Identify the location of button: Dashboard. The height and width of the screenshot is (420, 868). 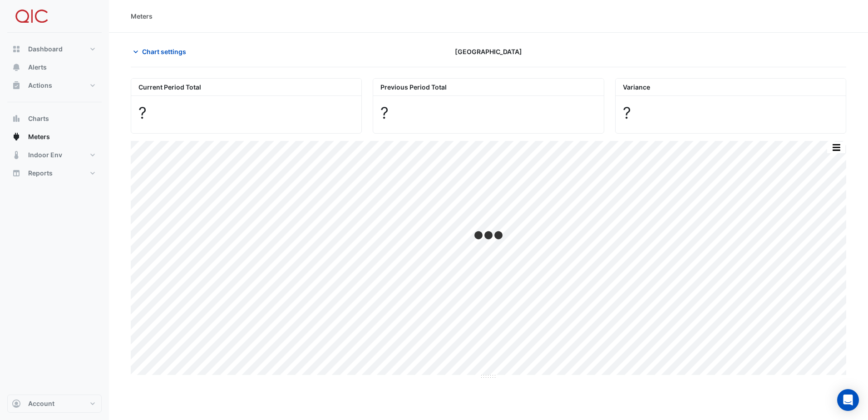
(55, 49).